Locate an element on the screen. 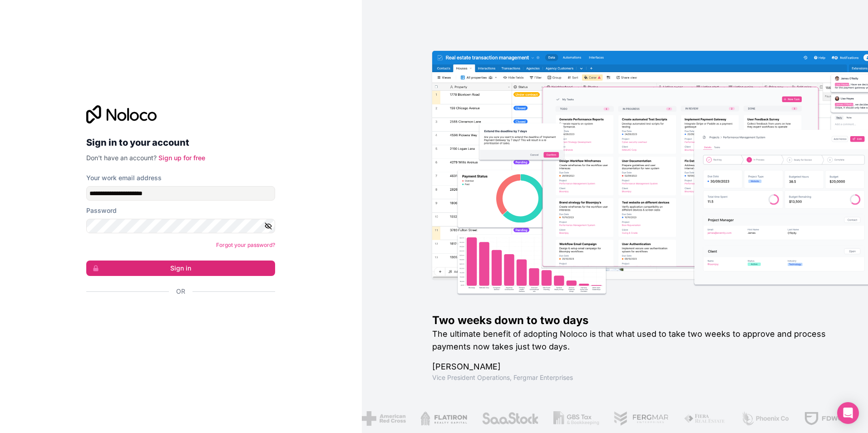 The image size is (868, 433). a: Forgot your password? is located at coordinates (246, 245).